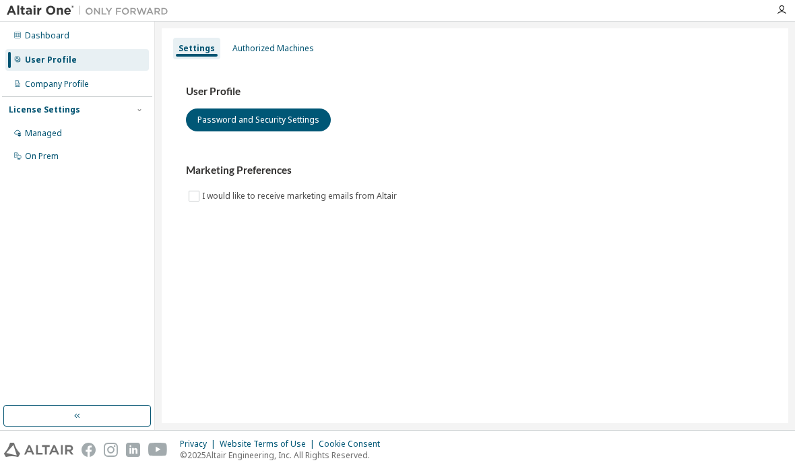 The image size is (795, 469). I want to click on p: © 2025 Altair Engineering, Inc. All Rights Reserved., so click(284, 455).